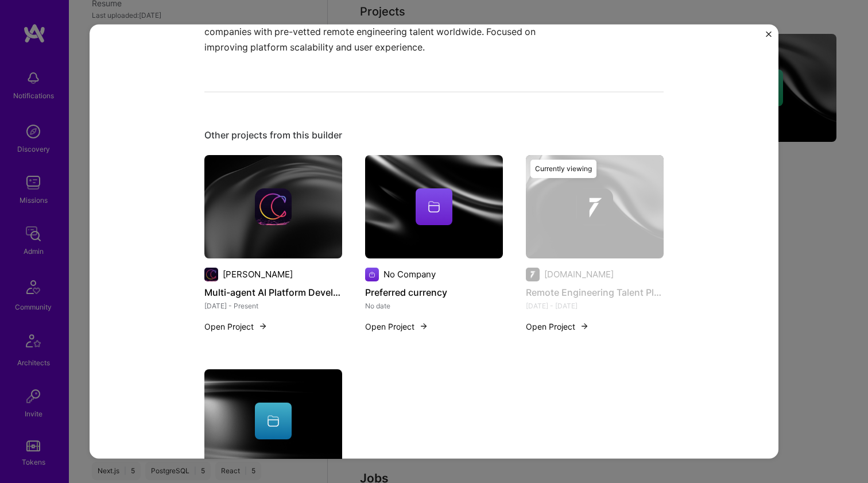  I want to click on p: Led a high-impact team of 8+ software developers to enhance a platform connecting companies with ..., so click(391, 31).